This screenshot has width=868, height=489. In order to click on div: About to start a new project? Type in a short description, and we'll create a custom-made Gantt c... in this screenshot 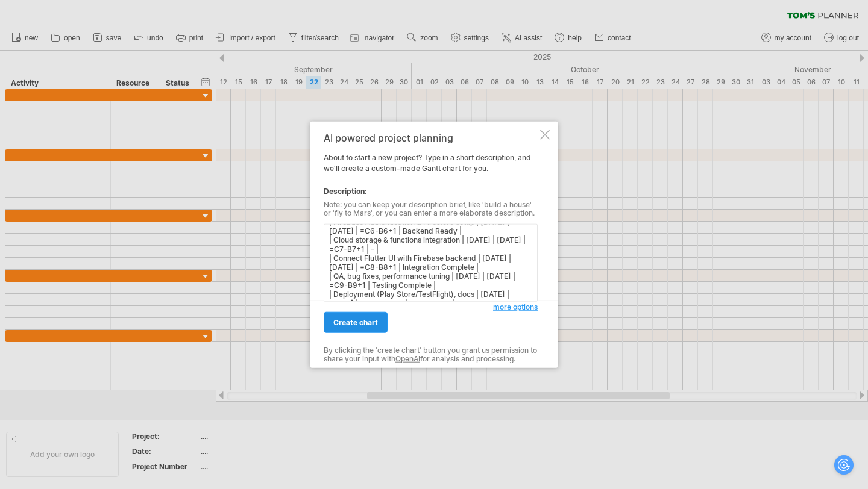, I will do `click(431, 244)`.